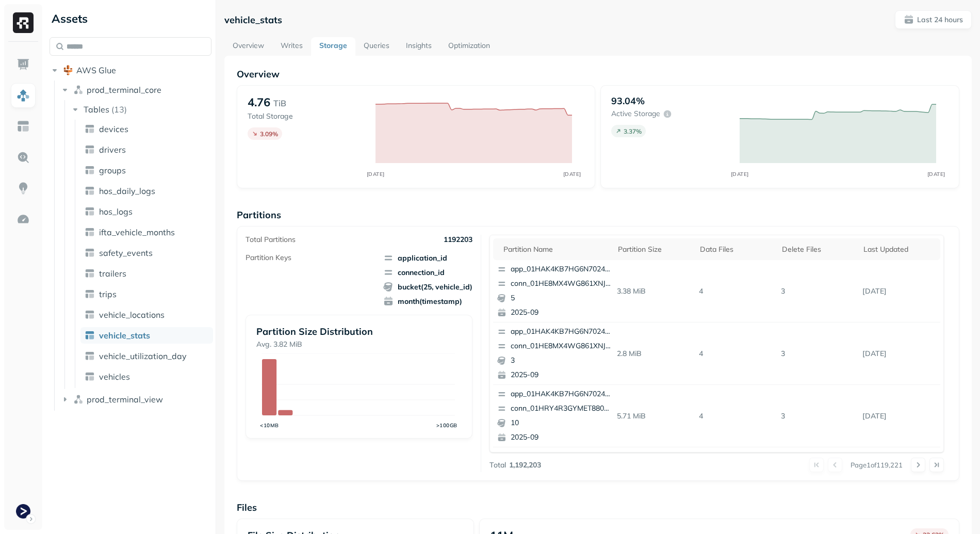 The image size is (980, 534). What do you see at coordinates (68, 70) in the screenshot?
I see `img: root` at bounding box center [68, 70].